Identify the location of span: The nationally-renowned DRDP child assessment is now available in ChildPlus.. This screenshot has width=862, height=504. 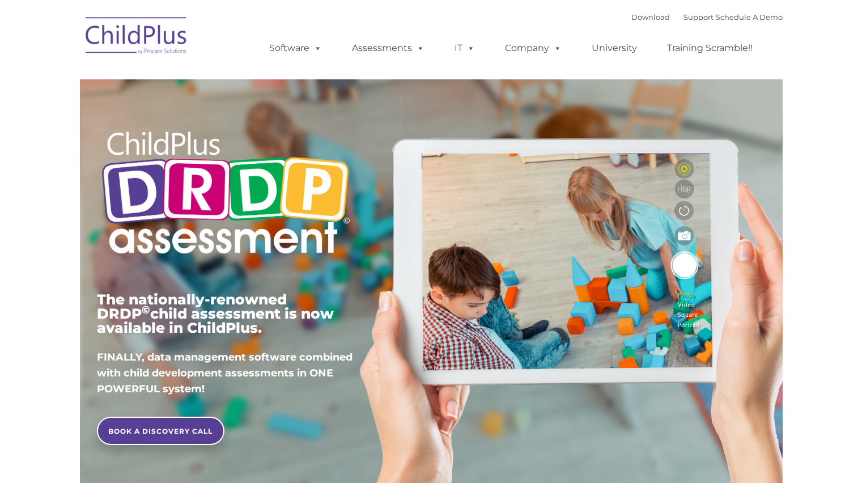
(216, 313).